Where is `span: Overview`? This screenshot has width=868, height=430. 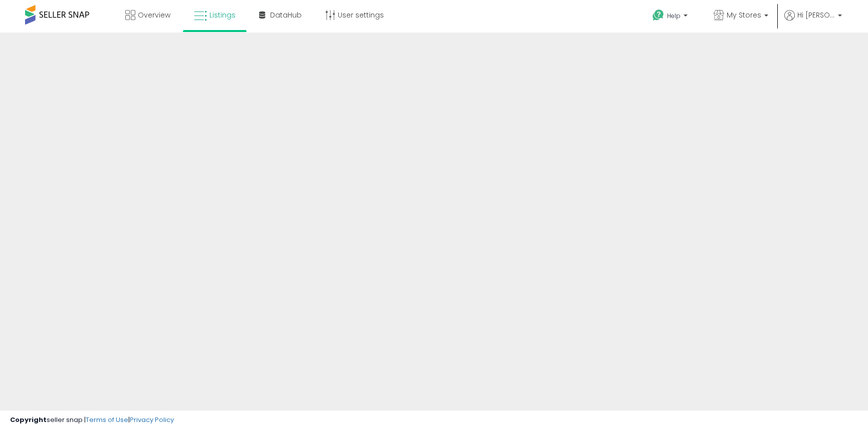
span: Overview is located at coordinates (153, 15).